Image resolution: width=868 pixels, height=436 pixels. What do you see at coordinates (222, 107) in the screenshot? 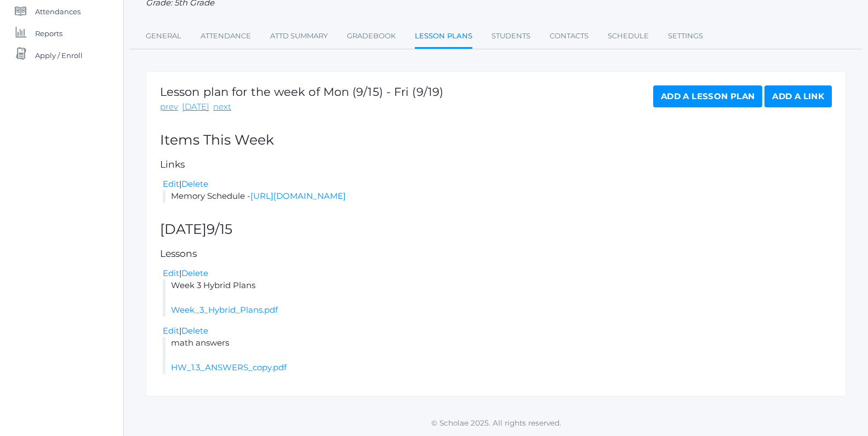
I see `a: next` at bounding box center [222, 107].